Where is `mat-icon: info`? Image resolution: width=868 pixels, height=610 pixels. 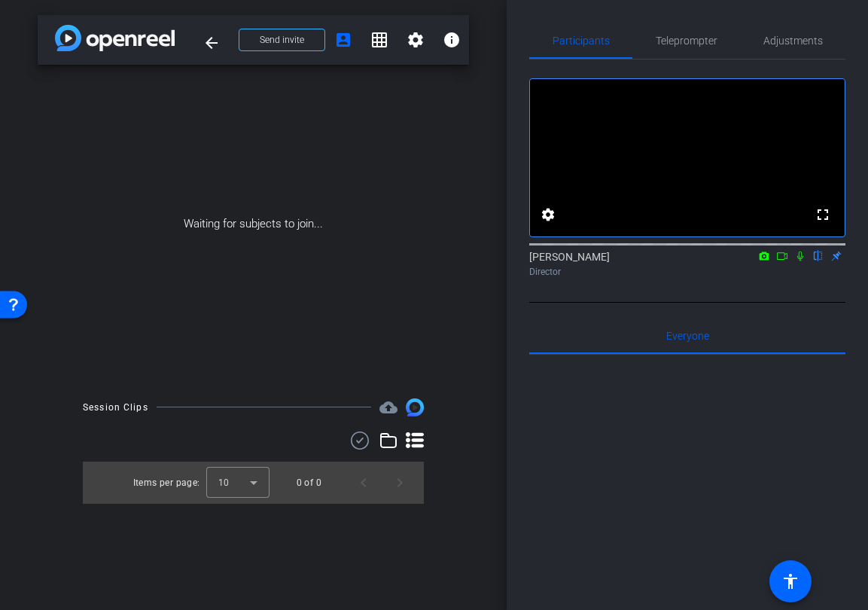
mat-icon: info is located at coordinates (452, 40).